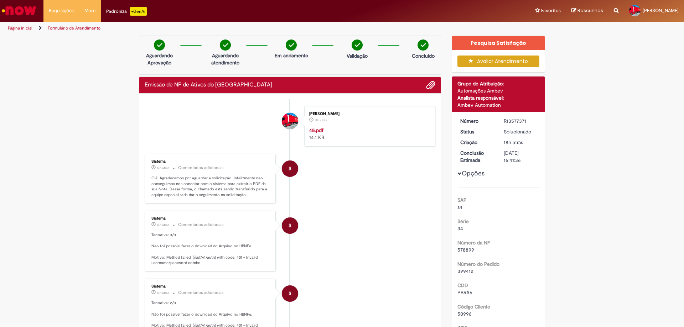 This screenshot has width=684, height=327. What do you see at coordinates (590, 10) in the screenshot?
I see `span: Rascunhos` at bounding box center [590, 10].